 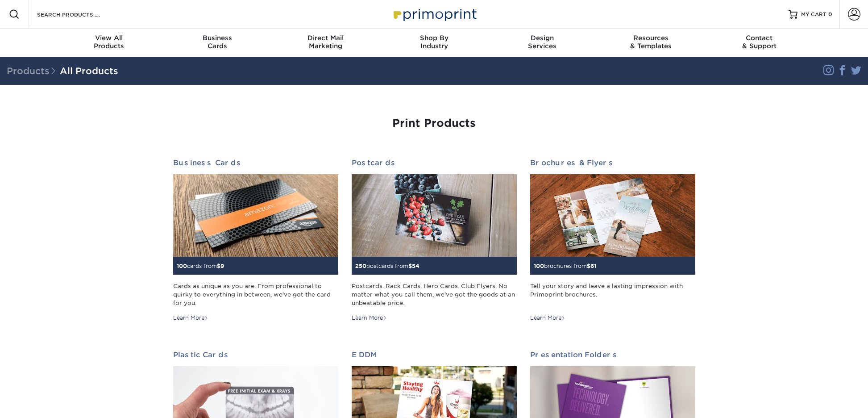 I want to click on span: Business, so click(x=217, y=38).